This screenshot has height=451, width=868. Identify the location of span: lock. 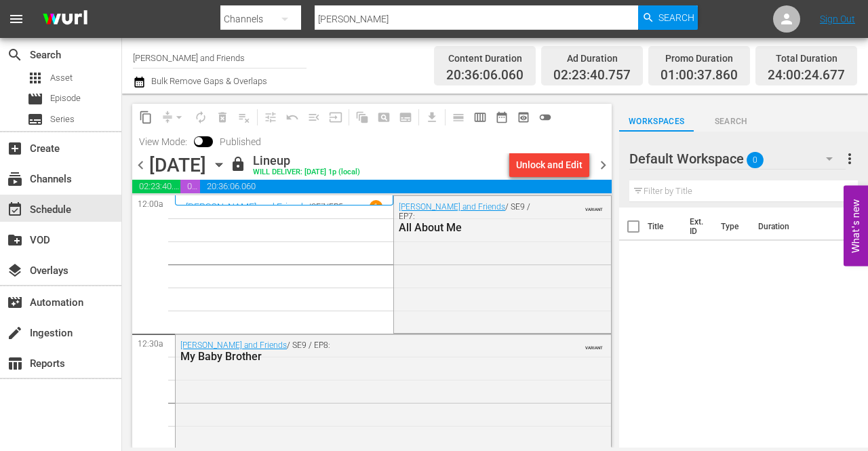
(238, 164).